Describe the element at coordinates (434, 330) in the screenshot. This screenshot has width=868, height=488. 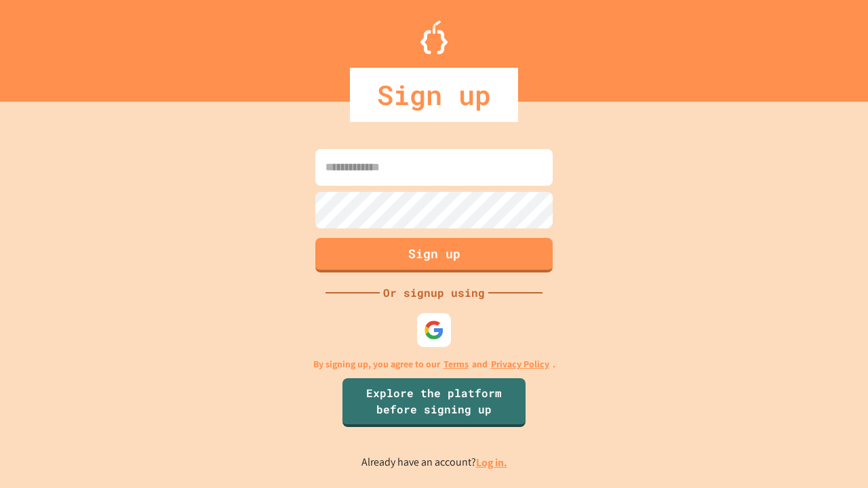
I see `img: google-icon.svg` at that location.